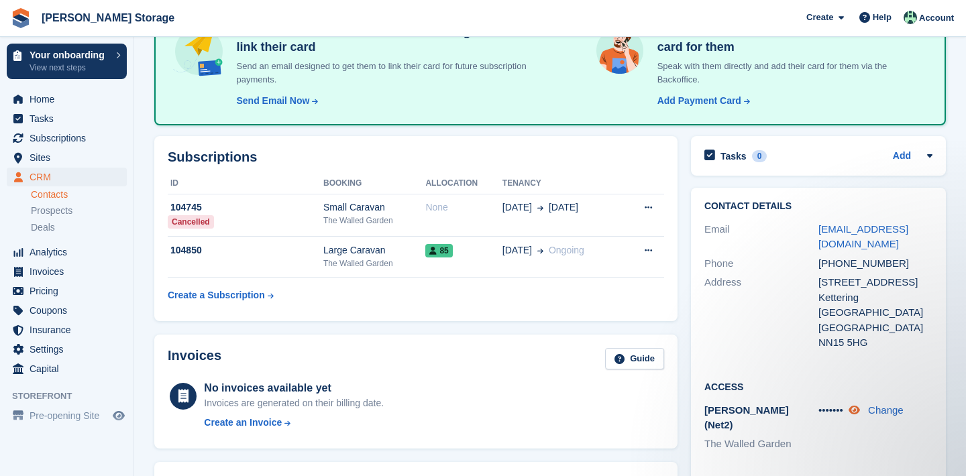 This screenshot has height=476, width=966. What do you see at coordinates (21, 18) in the screenshot?
I see `img: stora-icon-8386f47178a22dfd0bd8f6a31ec36ba5ce8667c1dd55bd0f319d3a0aa187defe.svg` at bounding box center [21, 18].